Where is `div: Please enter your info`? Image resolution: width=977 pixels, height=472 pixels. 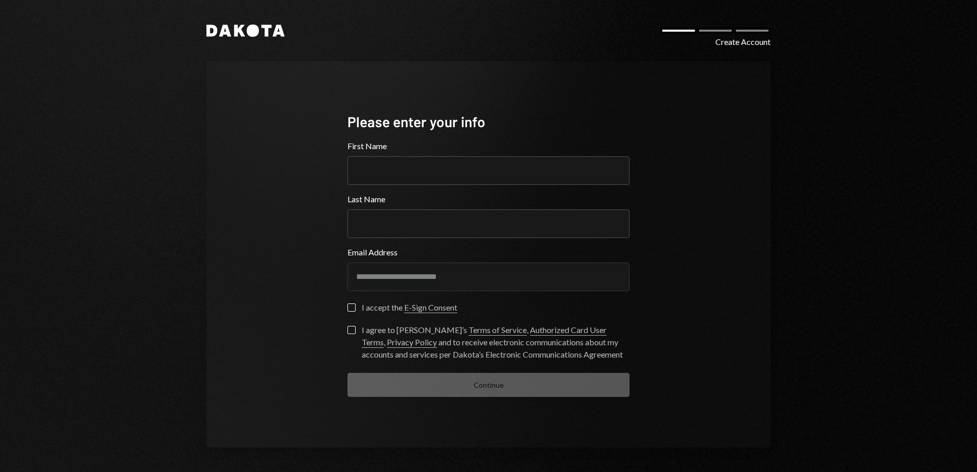 div: Please enter your info is located at coordinates (489, 122).